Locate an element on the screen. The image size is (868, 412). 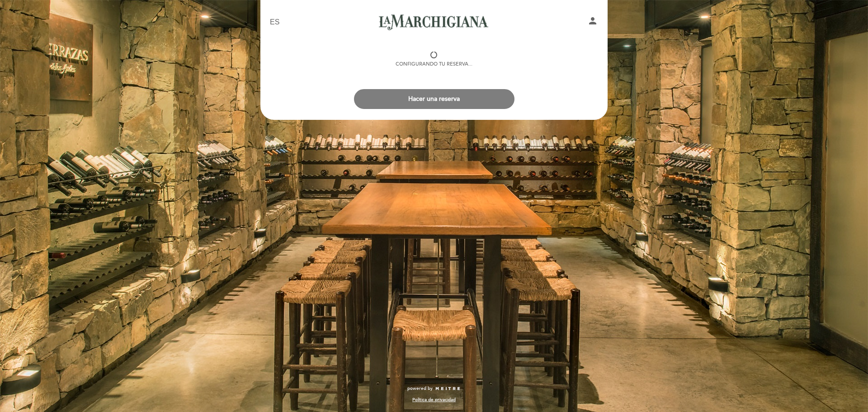
button: Hacer una reserva is located at coordinates (434, 99).